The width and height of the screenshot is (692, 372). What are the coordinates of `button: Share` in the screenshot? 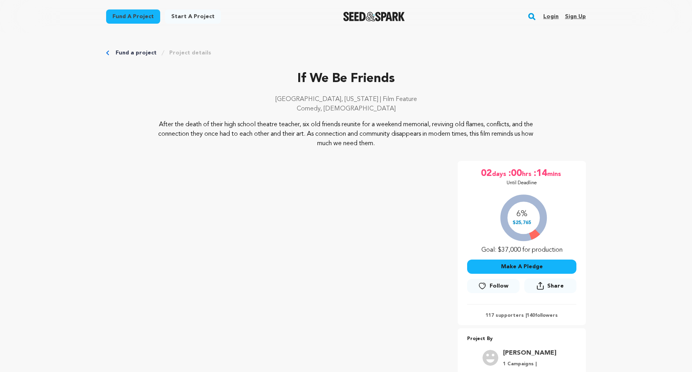 It's located at (551, 286).